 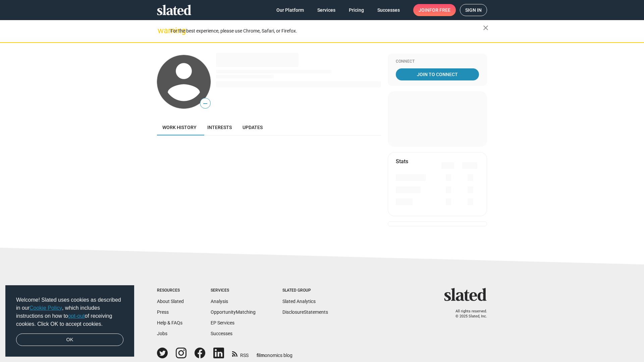 I want to click on span: Join To Connect, so click(x=437, y=74).